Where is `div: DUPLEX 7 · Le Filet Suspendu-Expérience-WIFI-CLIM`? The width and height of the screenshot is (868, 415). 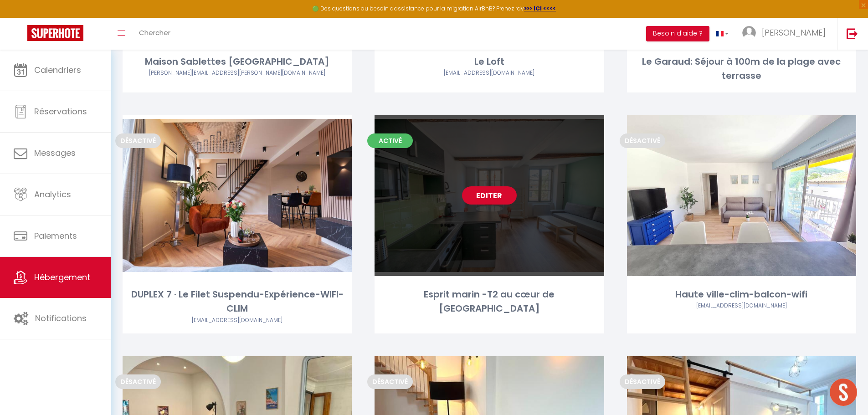
div: DUPLEX 7 · Le Filet Suspendu-Expérience-WIFI-CLIM is located at coordinates (237, 301).